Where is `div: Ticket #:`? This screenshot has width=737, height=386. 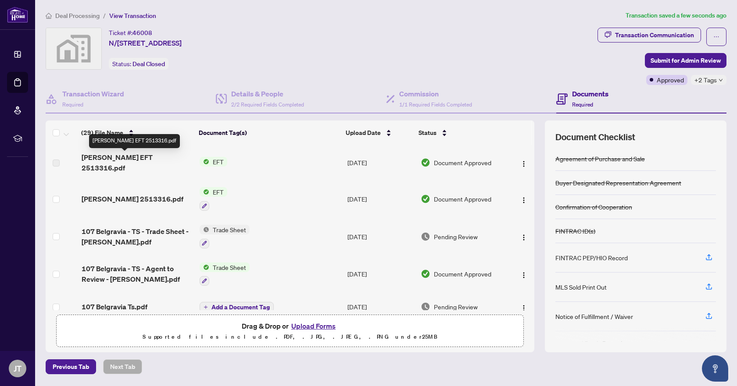 div: Ticket #: is located at coordinates (130, 32).